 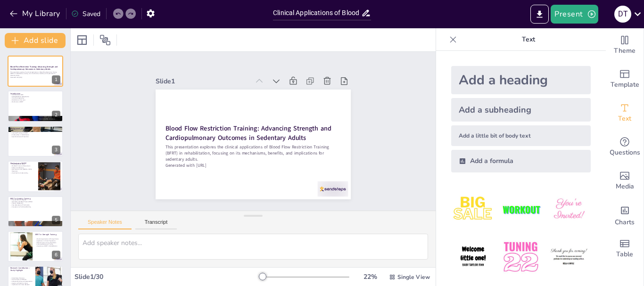 What do you see at coordinates (202, 81) in the screenshot?
I see `div: Slide 1` at bounding box center [202, 81].